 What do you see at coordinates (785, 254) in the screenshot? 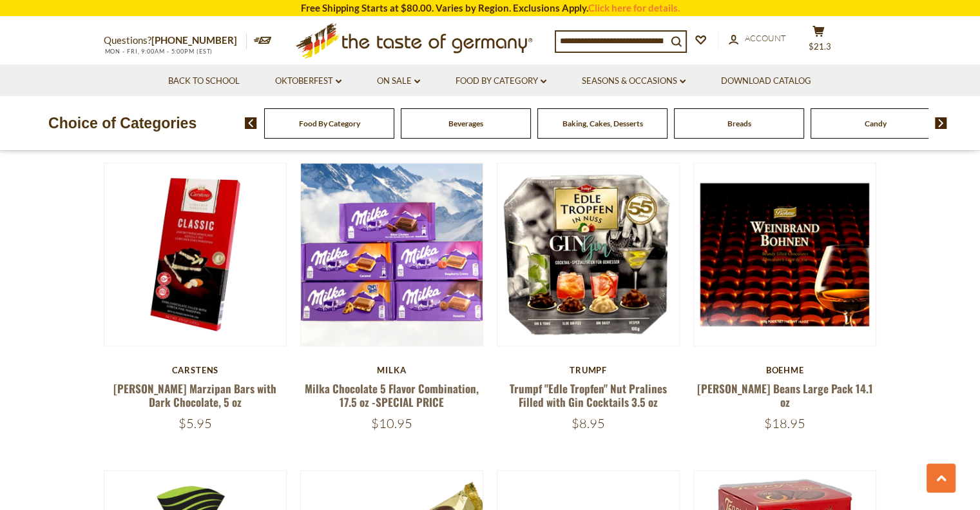
I see `img: Boehme Brandy Beans Large Pack 14.1 oz` at bounding box center [785, 254].